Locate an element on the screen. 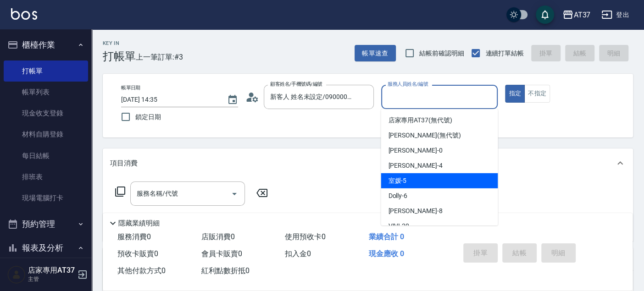  span: 現金應收 0 is located at coordinates (387, 253).